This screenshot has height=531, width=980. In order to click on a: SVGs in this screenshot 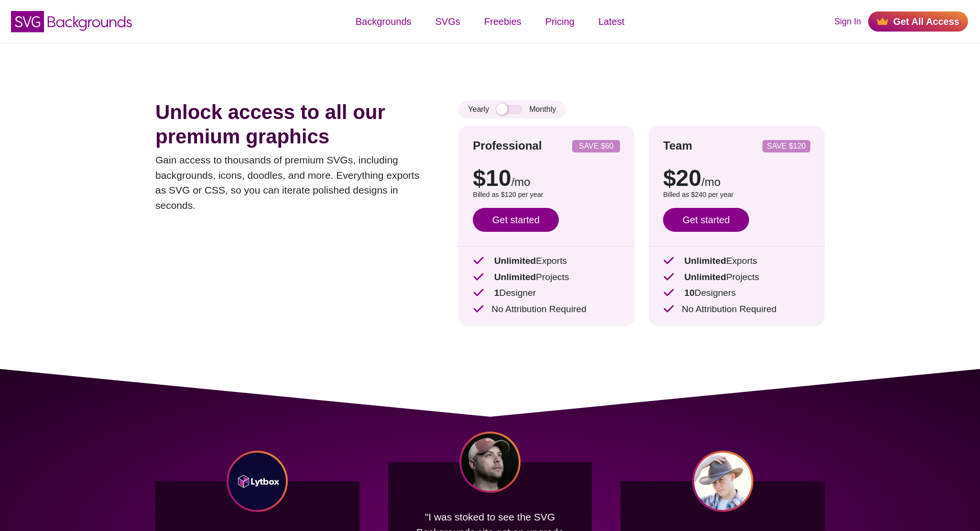, I will do `click(448, 22)`.